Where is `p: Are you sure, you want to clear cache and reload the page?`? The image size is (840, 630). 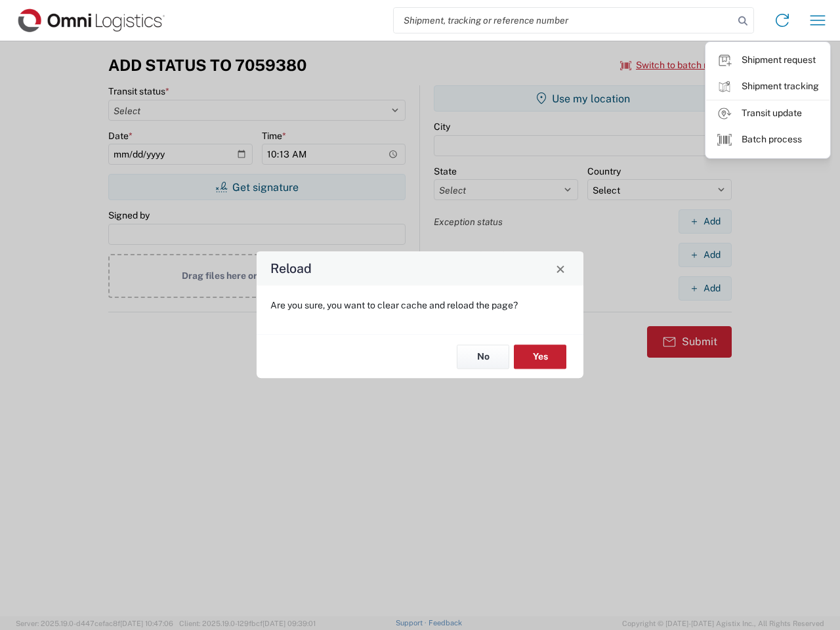 p: Are you sure, you want to clear cache and reload the page? is located at coordinates (420, 305).